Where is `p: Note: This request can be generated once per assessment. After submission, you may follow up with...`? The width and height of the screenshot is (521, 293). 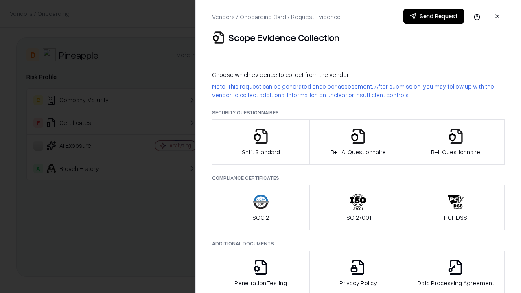
p: Note: This request can be generated once per assessment. After submission, you may follow up with... is located at coordinates (358, 91).